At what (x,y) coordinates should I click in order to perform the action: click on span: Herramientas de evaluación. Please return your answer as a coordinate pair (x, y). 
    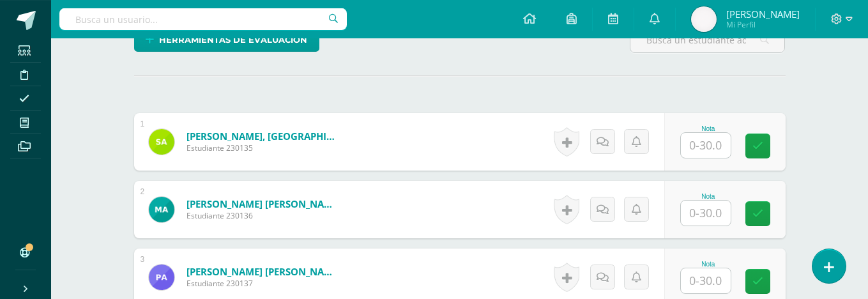
    Looking at the image, I should click on (233, 40).